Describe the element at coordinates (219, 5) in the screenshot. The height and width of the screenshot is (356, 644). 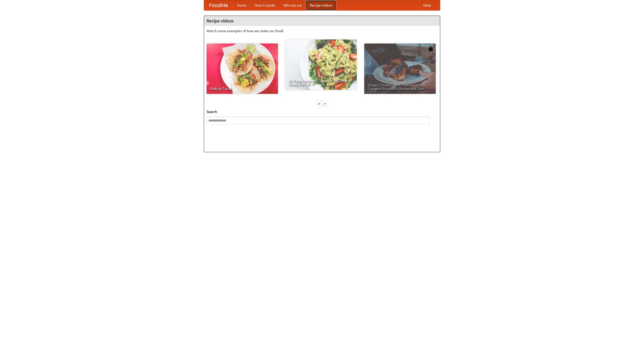
I see `a: FoodMe` at that location.